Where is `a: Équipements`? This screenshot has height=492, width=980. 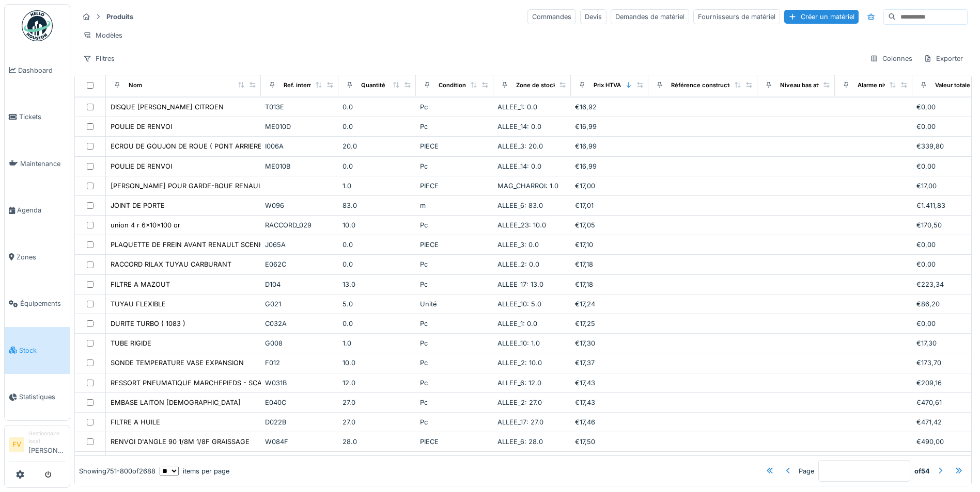 a: Équipements is located at coordinates (37, 304).